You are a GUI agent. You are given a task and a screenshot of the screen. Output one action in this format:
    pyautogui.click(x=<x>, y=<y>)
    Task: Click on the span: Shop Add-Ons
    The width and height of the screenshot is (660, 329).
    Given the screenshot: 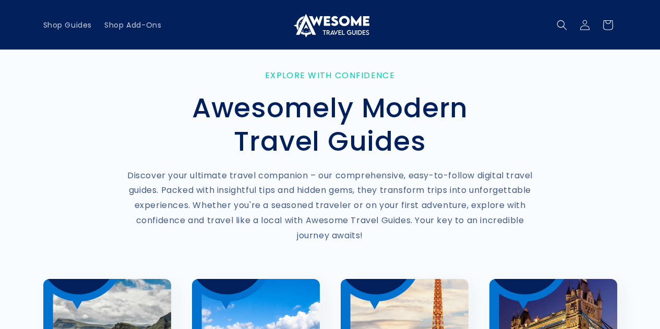 What is the action you would take?
    pyautogui.click(x=133, y=25)
    